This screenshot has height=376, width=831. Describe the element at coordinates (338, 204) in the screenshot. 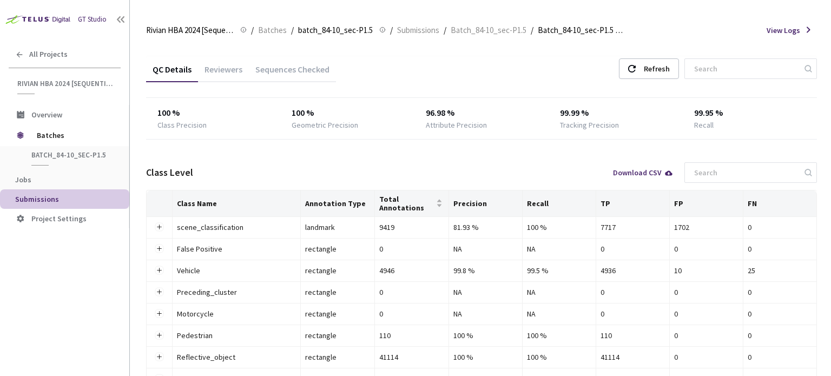

I see `th: Annotation Type` at that location.